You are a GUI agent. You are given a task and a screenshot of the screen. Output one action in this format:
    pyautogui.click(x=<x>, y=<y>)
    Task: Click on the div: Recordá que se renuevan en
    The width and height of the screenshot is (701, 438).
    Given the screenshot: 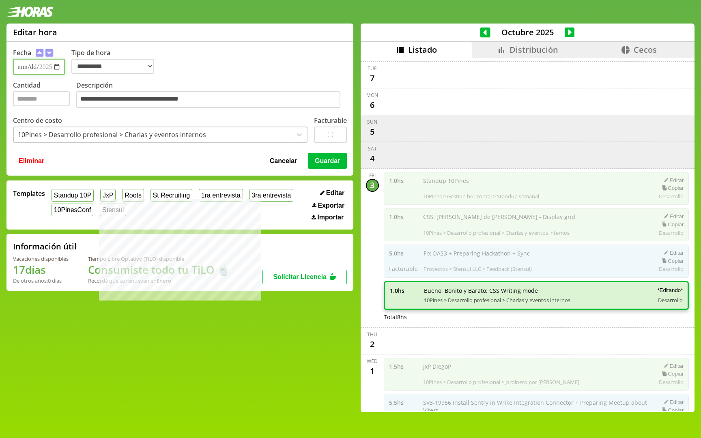 What is the action you would take?
    pyautogui.click(x=159, y=281)
    